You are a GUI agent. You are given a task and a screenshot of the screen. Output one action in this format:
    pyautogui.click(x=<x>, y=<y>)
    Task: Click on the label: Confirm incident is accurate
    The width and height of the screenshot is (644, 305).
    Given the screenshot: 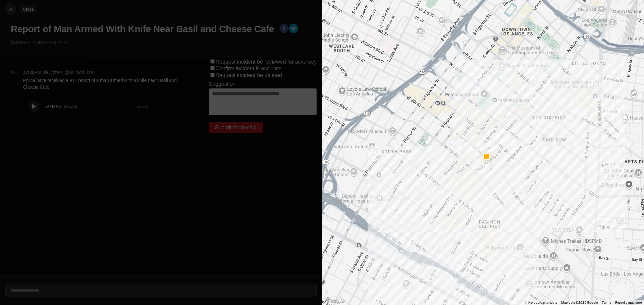 What is the action you would take?
    pyautogui.click(x=248, y=68)
    